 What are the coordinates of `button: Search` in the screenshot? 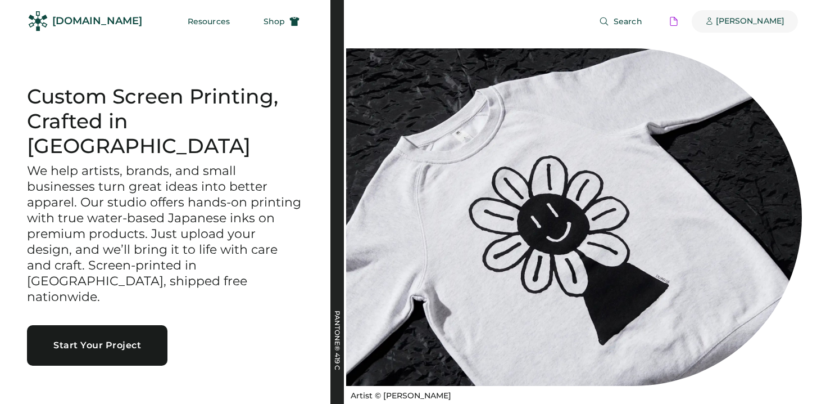 It's located at (621, 21).